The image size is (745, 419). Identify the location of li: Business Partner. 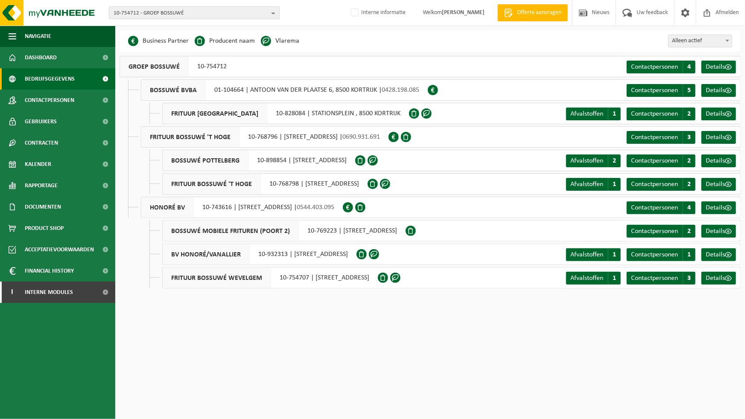
(158, 41).